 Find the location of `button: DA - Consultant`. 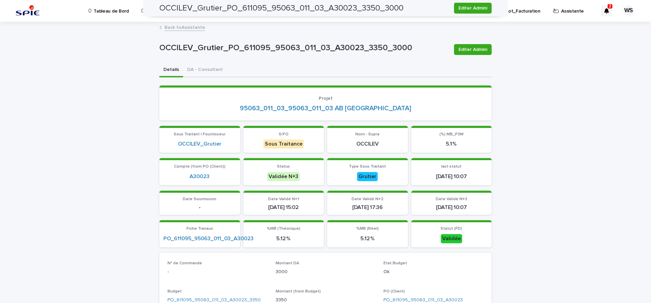

button: DA - Consultant is located at coordinates (205, 70).